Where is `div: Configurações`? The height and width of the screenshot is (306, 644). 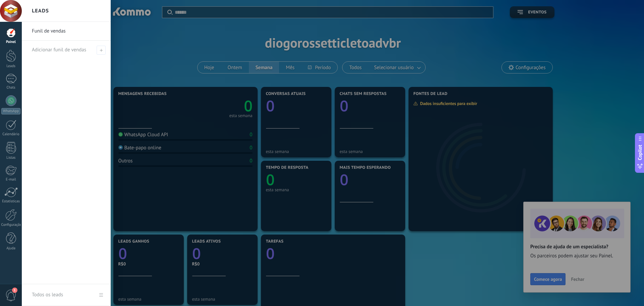
div: Configurações is located at coordinates (11, 225).